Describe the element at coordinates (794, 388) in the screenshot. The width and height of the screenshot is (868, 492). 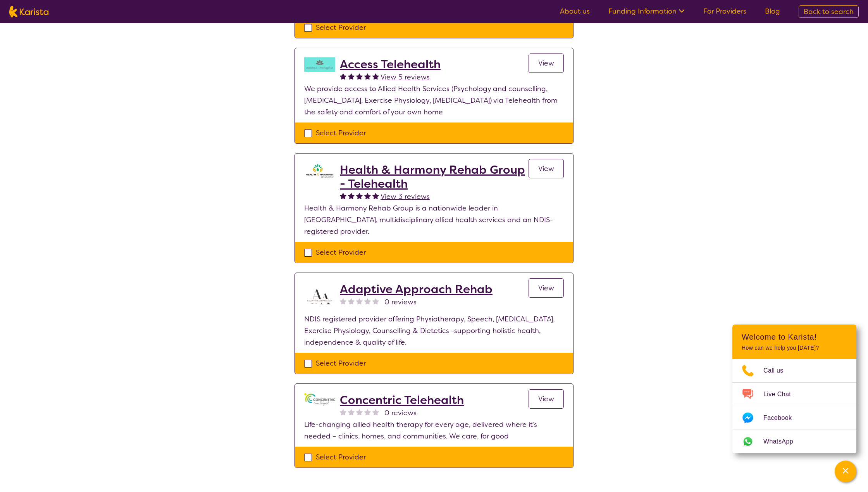
I see `div: Channel Menu` at that location.